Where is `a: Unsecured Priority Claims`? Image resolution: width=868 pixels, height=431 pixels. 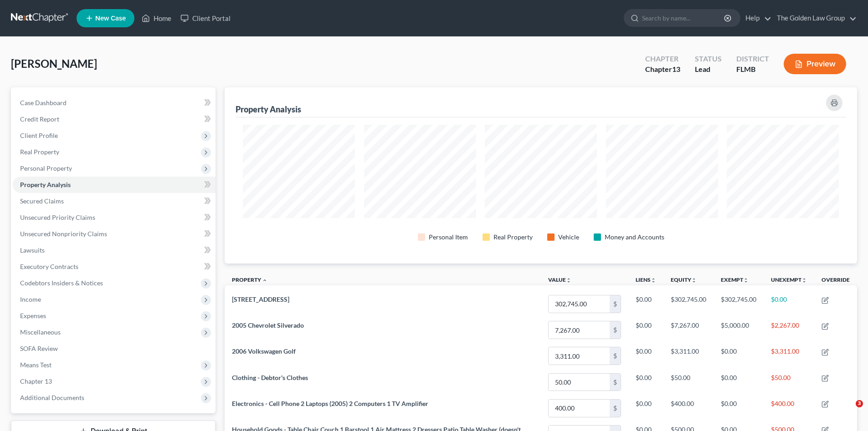
a: Unsecured Priority Claims is located at coordinates (114, 217).